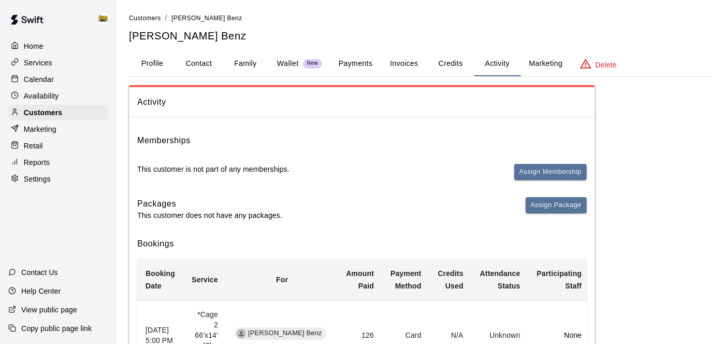 Image resolution: width=723 pixels, height=344 pixels. What do you see at coordinates (500, 279) in the screenshot?
I see `b: Attendance Status` at bounding box center [500, 279].